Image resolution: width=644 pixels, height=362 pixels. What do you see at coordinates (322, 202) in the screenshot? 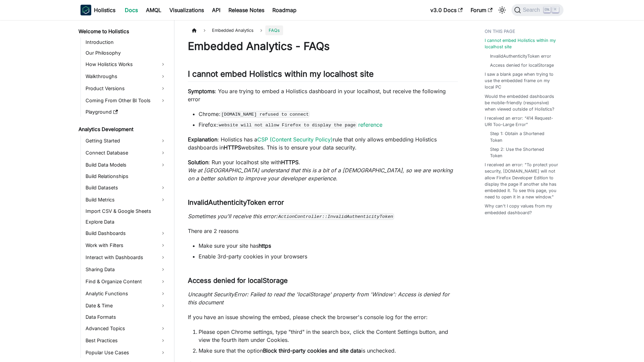
I see `h3: InvalidAuthenticityToken error` at bounding box center [322, 202].